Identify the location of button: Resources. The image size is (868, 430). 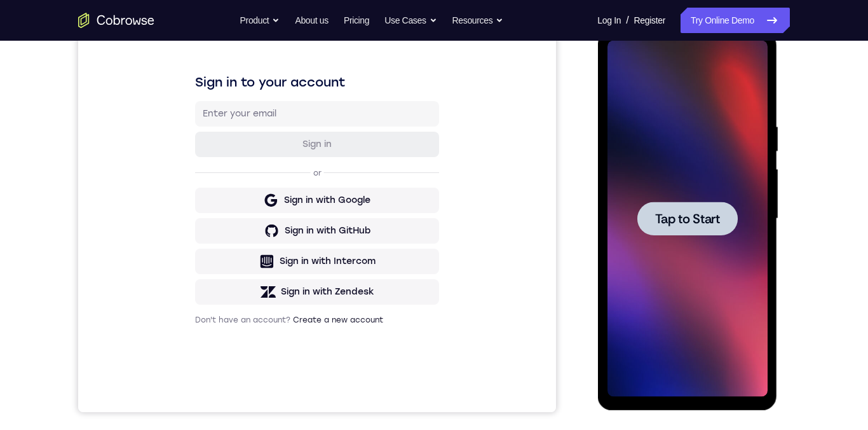
(477, 20).